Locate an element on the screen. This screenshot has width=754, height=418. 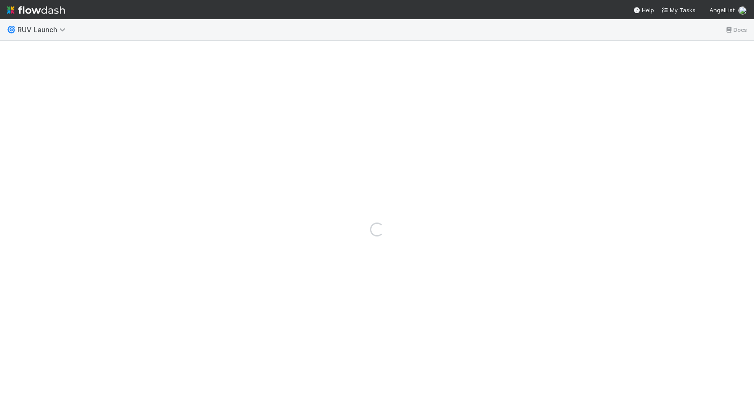
div: Help is located at coordinates (644, 10).